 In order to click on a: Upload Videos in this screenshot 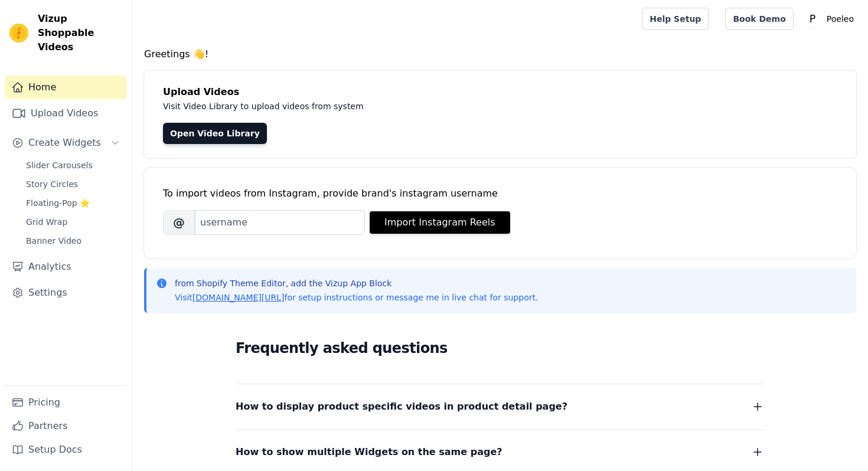, I will do `click(66, 113)`.